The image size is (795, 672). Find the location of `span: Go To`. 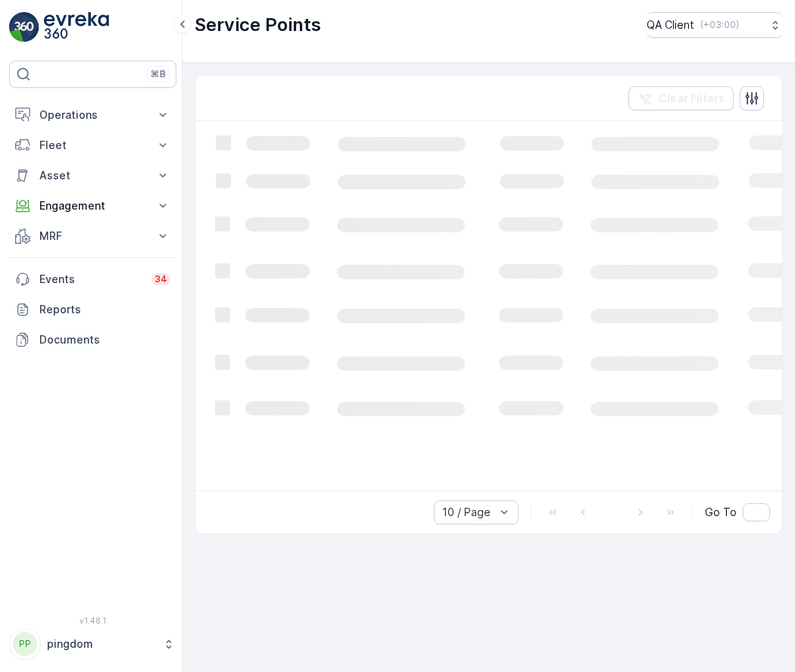

span: Go To is located at coordinates (721, 512).